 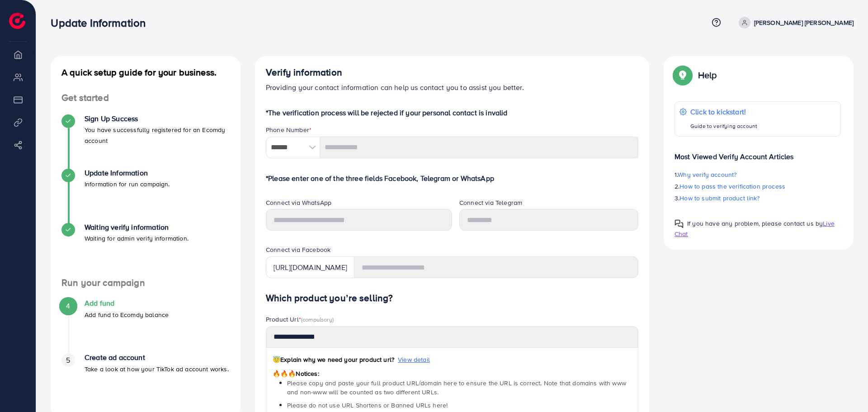 I want to click on p: You have successfully registered for an Ecomdy account, so click(x=157, y=135).